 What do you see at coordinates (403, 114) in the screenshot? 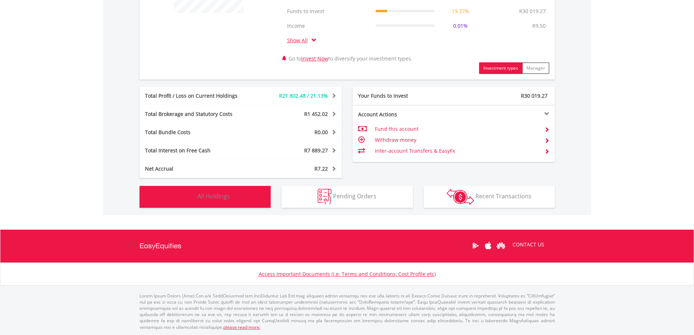
I see `div: Account Actions` at bounding box center [403, 114].